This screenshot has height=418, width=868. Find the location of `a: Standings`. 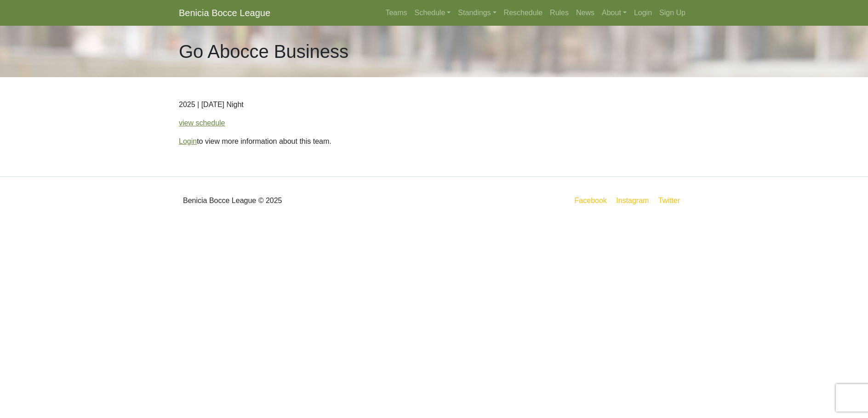

a: Standings is located at coordinates (477, 13).